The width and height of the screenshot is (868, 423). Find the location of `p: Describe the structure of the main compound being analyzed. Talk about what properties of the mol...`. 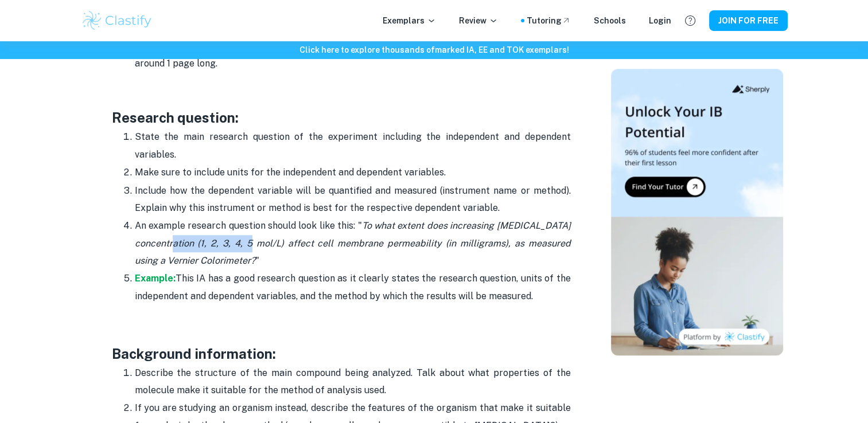

p: Describe the structure of the main compound being analyzed. Talk about what properties of the mol... is located at coordinates (353, 382).